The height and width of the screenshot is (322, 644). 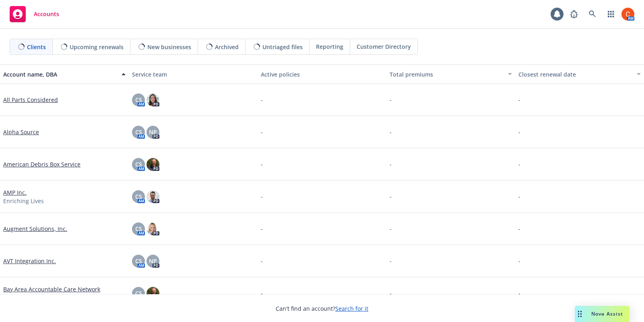 What do you see at coordinates (46, 14) in the screenshot?
I see `span: Accounts` at bounding box center [46, 14].